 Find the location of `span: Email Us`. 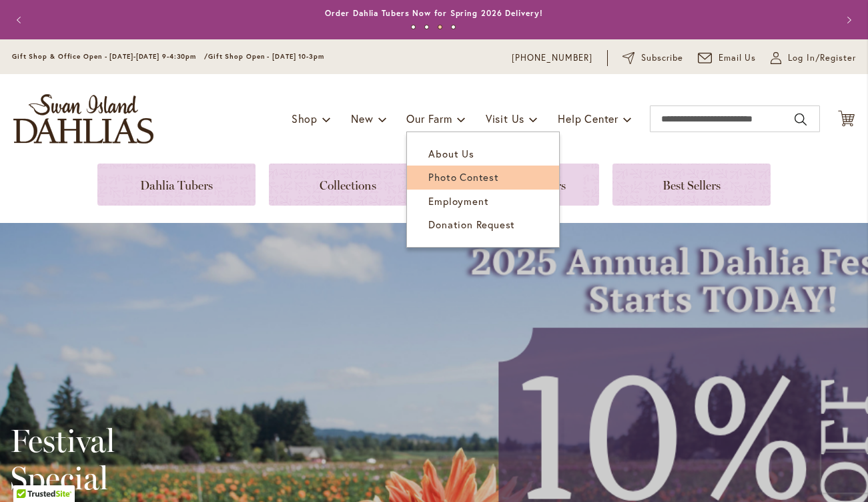

span: Email Us is located at coordinates (737, 58).